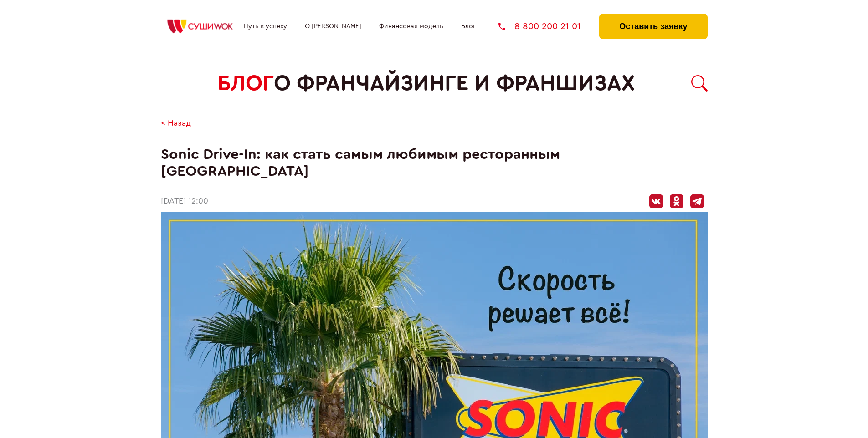 This screenshot has width=868, height=438. Describe the element at coordinates (411, 26) in the screenshot. I see `a: Финансовая модель` at that location.